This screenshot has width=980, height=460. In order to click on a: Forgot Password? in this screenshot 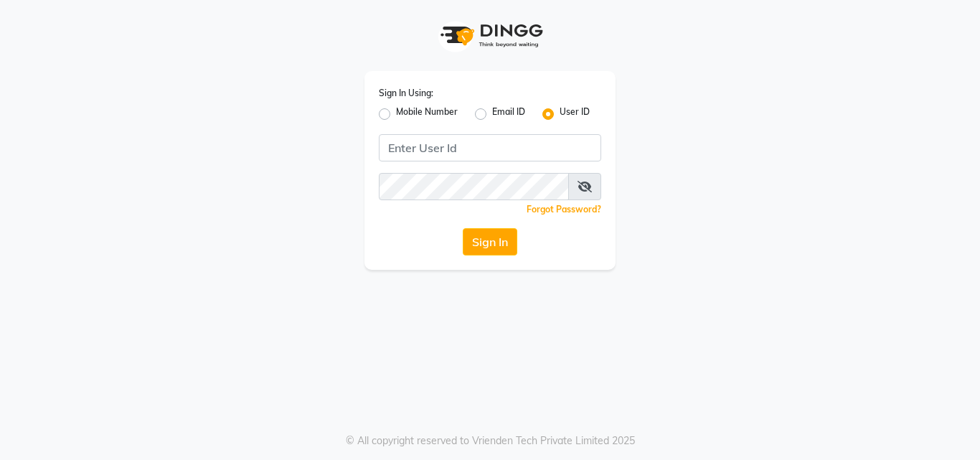, I will do `click(564, 209)`.